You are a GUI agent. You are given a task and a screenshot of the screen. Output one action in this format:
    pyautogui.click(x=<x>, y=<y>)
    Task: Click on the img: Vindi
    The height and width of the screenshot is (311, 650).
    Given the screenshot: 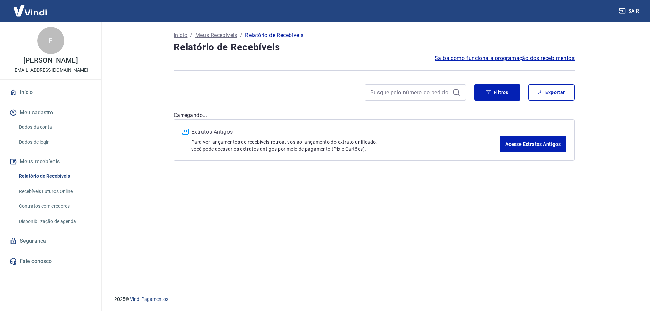 What is the action you would take?
    pyautogui.click(x=30, y=10)
    